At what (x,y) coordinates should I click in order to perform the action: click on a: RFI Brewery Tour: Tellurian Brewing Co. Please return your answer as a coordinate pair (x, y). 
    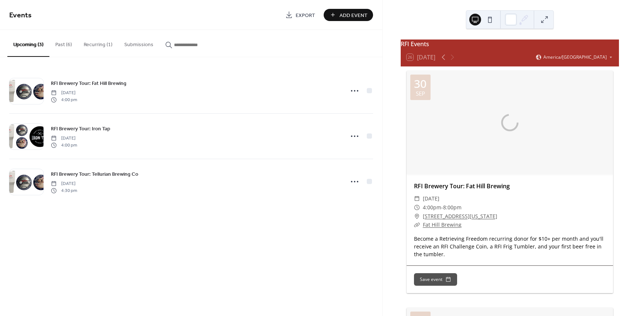
    Looking at the image, I should click on (94, 174).